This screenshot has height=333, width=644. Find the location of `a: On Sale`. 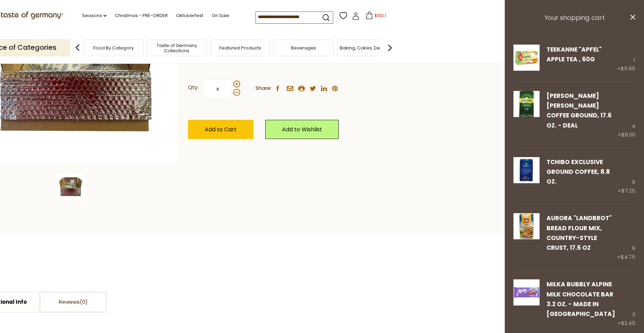

a: On Sale is located at coordinates (220, 16).